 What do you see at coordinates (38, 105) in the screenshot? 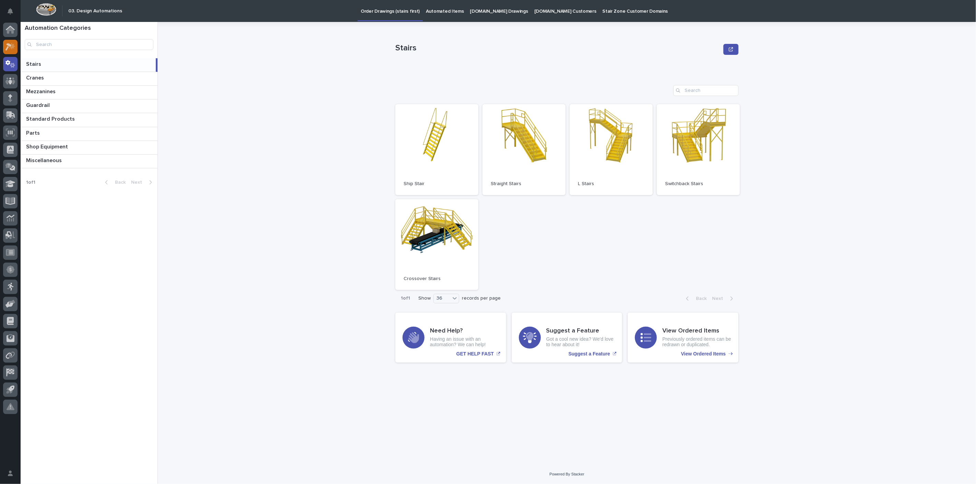
I see `p: Guardrail` at bounding box center [38, 105].